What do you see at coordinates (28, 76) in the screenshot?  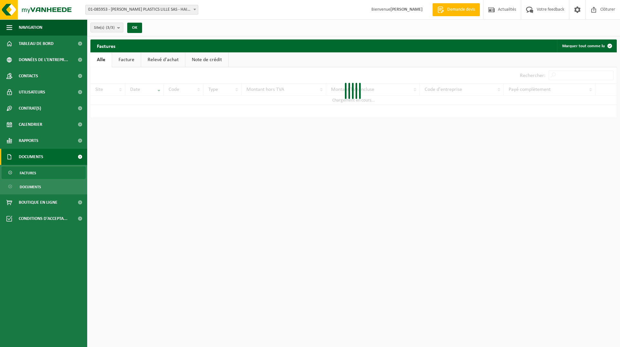 I see `span: Contacts` at bounding box center [28, 76].